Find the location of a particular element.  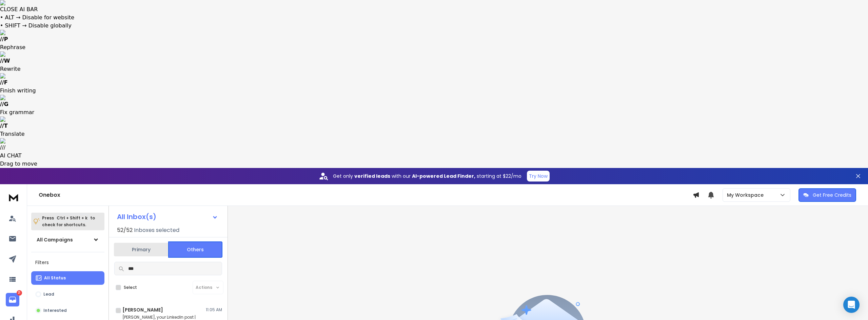

p: 21 is located at coordinates (19, 293).